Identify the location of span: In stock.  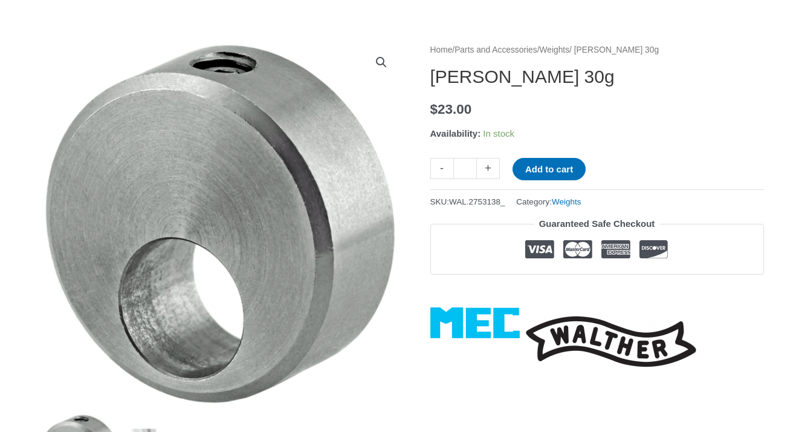
(499, 133).